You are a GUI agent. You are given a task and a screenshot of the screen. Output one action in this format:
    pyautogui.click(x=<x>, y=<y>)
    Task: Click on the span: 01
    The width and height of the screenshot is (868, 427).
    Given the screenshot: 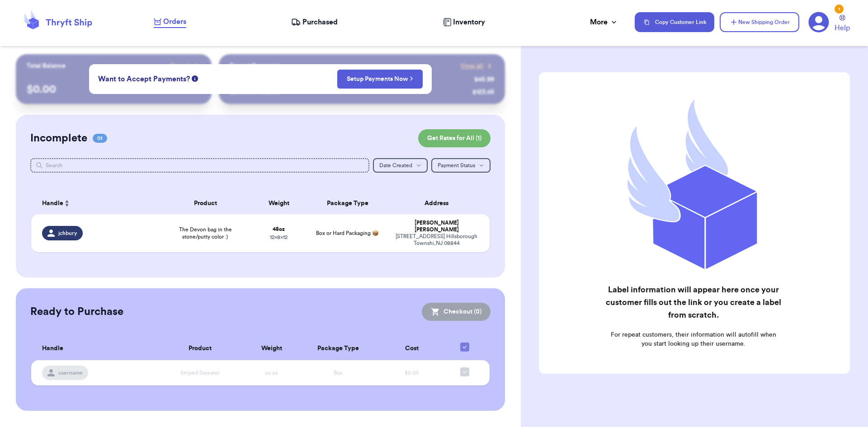 What is the action you would take?
    pyautogui.click(x=100, y=139)
    